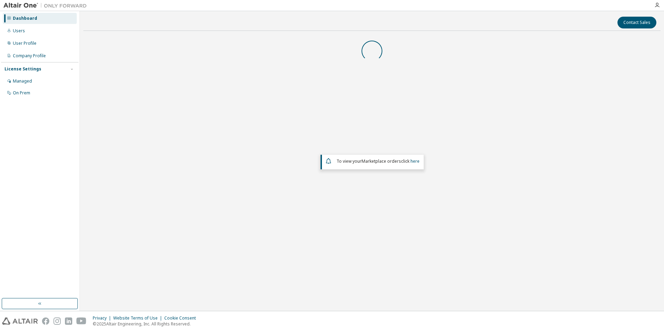 This screenshot has width=664, height=331. I want to click on a: here, so click(415, 161).